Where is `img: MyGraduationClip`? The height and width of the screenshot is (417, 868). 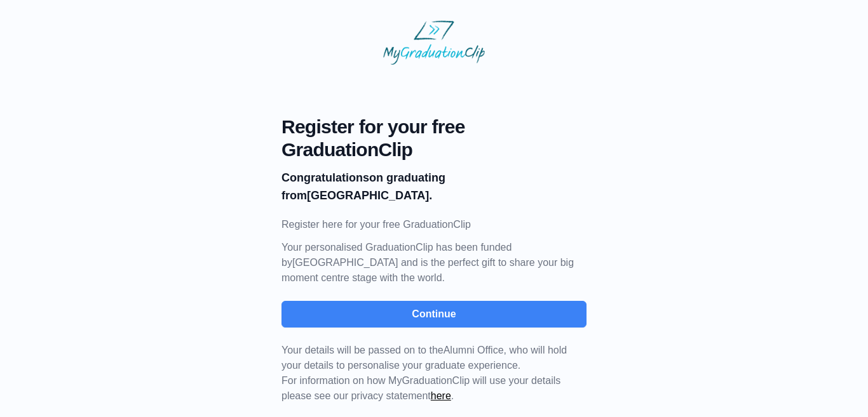 img: MyGraduationClip is located at coordinates (434, 43).